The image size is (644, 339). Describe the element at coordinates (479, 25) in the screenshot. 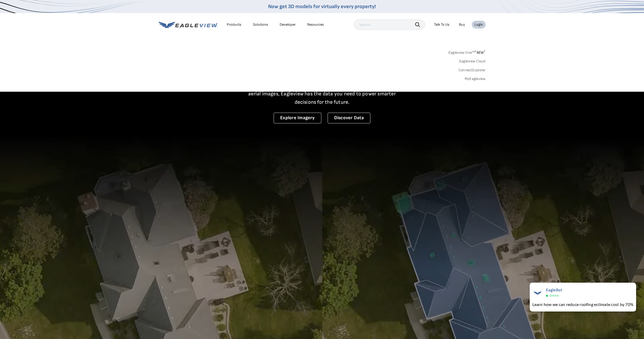

I see `div: Login` at that location.